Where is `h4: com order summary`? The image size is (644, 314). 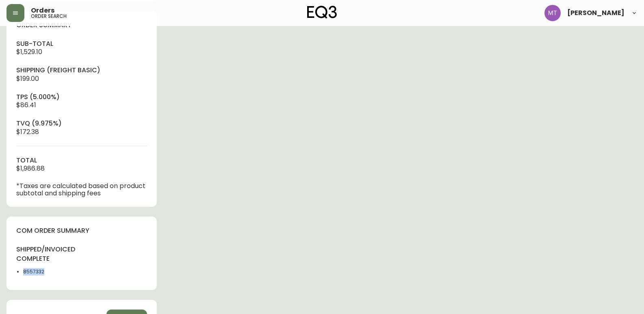 h4: com order summary is located at coordinates (82, 231).